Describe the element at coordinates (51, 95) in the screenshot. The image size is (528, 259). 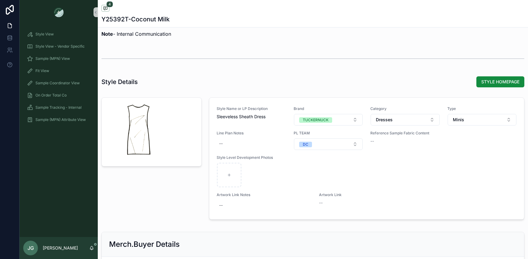
I see `span: On Order Total Co` at that location.